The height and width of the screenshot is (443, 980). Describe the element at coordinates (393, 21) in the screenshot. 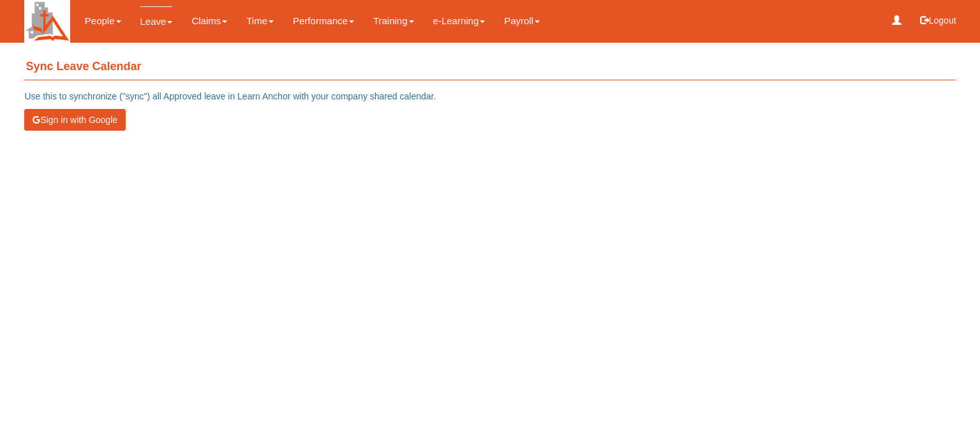

I see `a: Training` at that location.